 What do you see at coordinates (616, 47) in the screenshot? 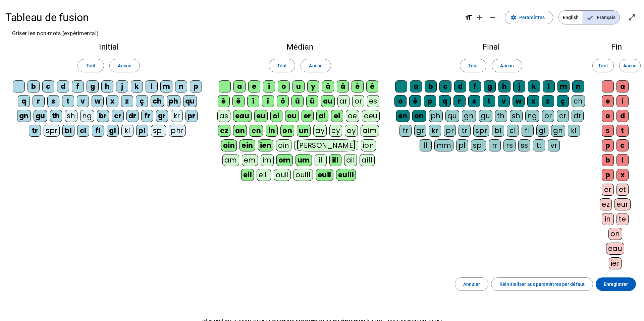
I see `h2: Fin` at bounding box center [616, 47].